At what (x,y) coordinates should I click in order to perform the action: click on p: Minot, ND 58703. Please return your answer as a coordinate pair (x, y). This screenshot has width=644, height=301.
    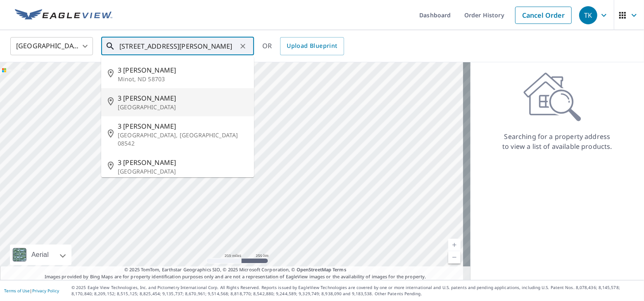
    Looking at the image, I should click on (182, 79).